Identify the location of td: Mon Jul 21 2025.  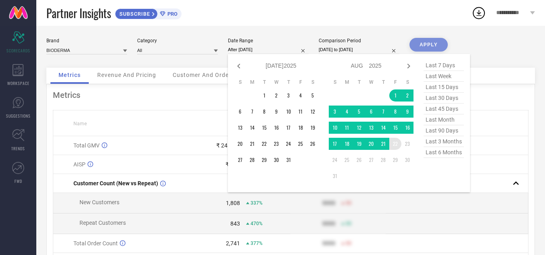
(252, 144).